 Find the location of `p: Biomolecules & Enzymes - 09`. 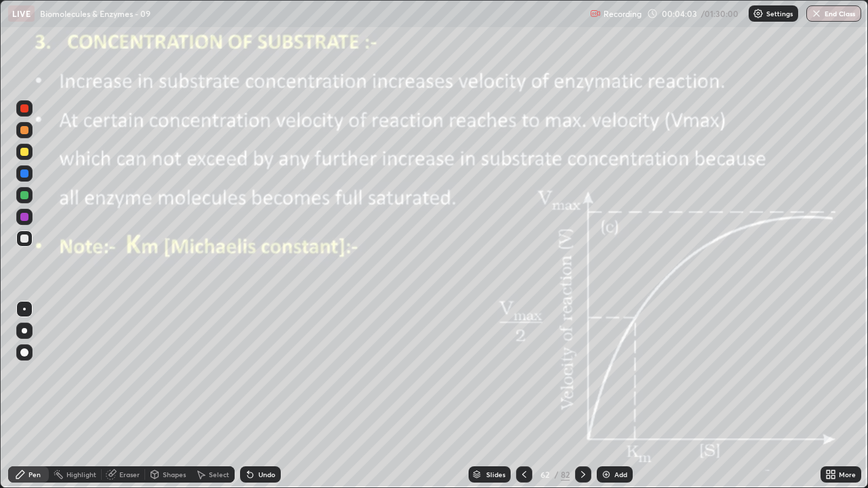

p: Biomolecules & Enzymes - 09 is located at coordinates (95, 13).